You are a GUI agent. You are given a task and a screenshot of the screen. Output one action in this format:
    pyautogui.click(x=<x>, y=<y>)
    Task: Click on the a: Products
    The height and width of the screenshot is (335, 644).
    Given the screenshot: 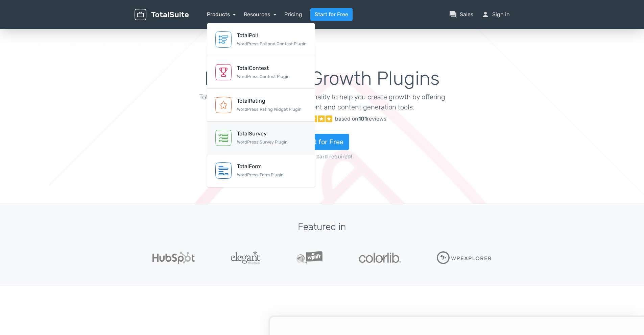 What is the action you would take?
    pyautogui.click(x=221, y=14)
    